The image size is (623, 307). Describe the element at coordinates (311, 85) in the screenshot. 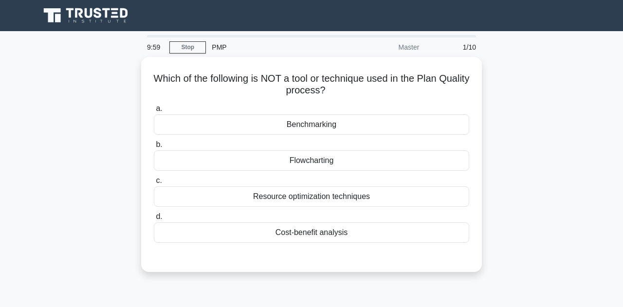

I see `h5: Which of the following is NOT a tool or technique used in the Plan Quality process?` at that location.